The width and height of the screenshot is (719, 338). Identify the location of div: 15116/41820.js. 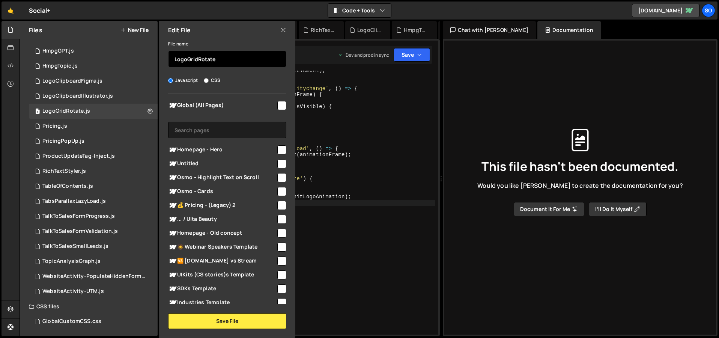
(93, 66).